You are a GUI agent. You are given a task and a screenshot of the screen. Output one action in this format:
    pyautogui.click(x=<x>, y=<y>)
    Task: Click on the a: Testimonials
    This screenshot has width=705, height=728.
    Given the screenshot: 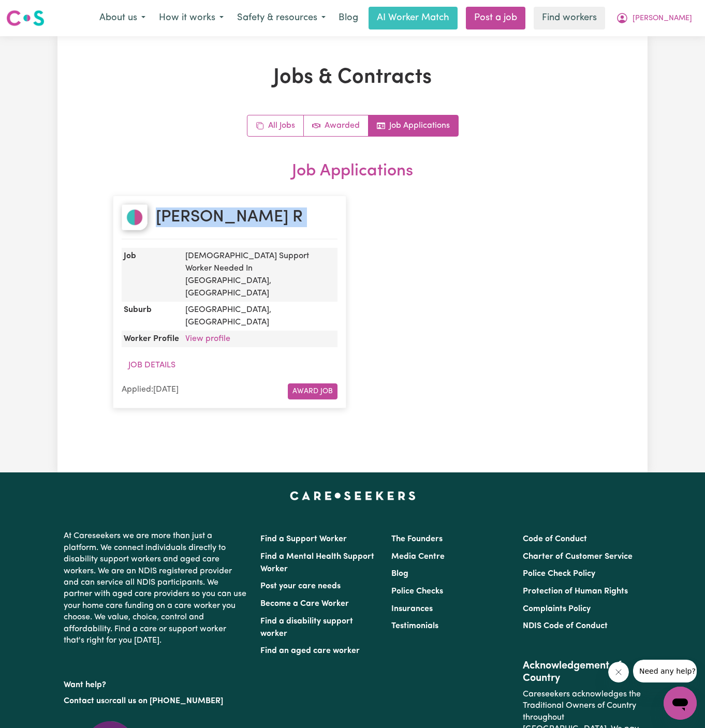 What is the action you would take?
    pyautogui.click(x=415, y=627)
    